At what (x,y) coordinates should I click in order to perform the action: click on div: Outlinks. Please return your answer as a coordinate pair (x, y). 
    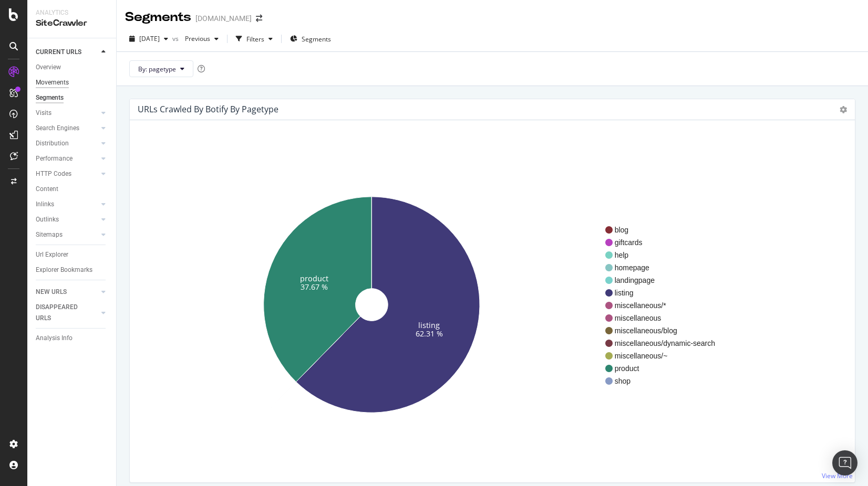
    Looking at the image, I should click on (48, 220).